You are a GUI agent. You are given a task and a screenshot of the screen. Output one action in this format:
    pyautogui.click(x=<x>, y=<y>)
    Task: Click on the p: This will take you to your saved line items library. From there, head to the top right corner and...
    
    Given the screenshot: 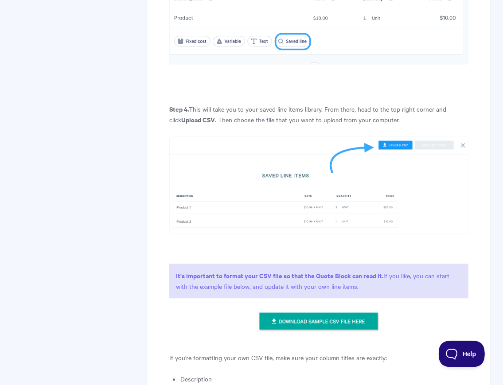 What is the action you would take?
    pyautogui.click(x=319, y=114)
    